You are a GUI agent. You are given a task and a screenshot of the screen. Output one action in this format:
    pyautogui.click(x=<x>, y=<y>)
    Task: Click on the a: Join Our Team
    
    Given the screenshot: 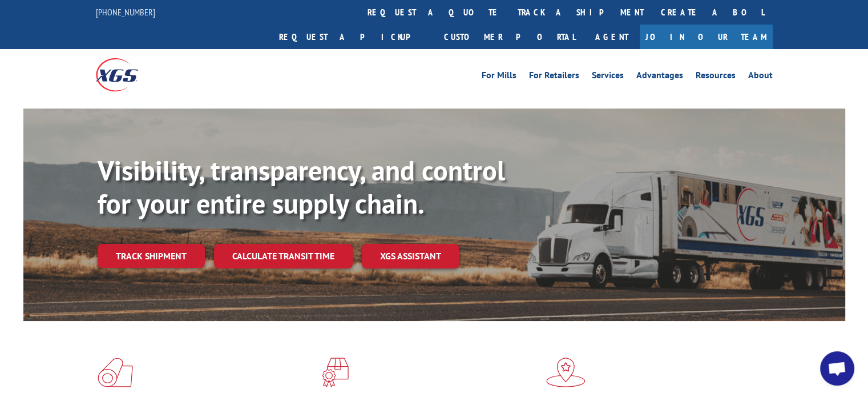 What is the action you would take?
    pyautogui.click(x=706, y=37)
    